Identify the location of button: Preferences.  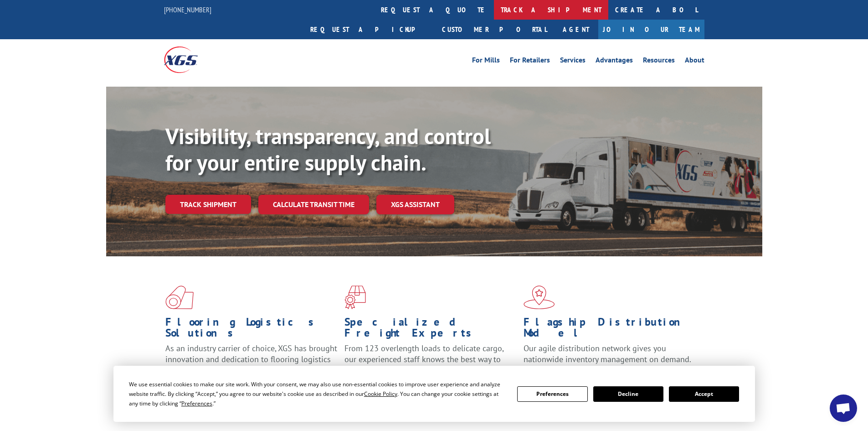
(552, 394).